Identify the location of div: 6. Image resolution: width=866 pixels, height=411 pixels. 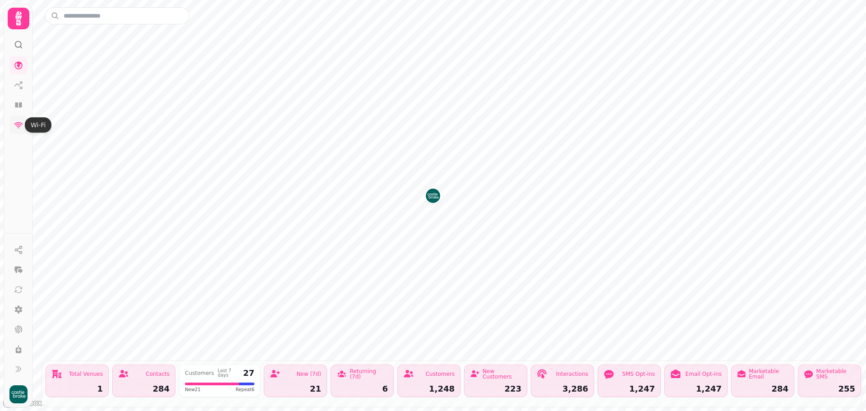
(362, 389).